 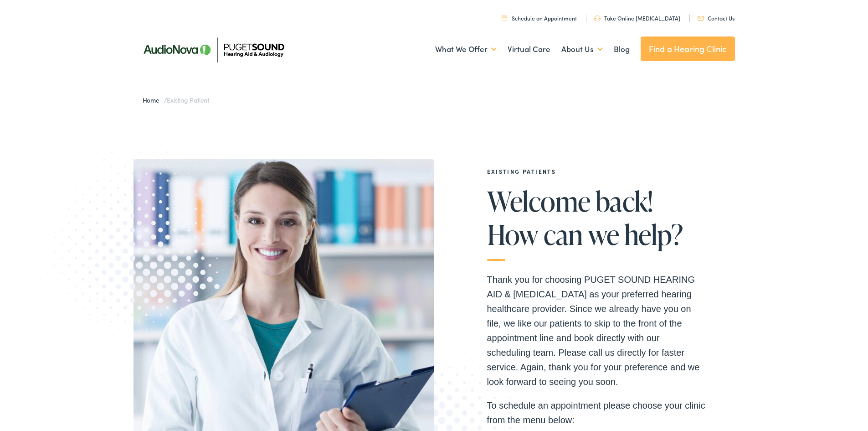 What do you see at coordinates (139, 226) in the screenshot?
I see `img: Graphic image with a halftone pattern, contributing to the site's visual design.` at bounding box center [139, 226].